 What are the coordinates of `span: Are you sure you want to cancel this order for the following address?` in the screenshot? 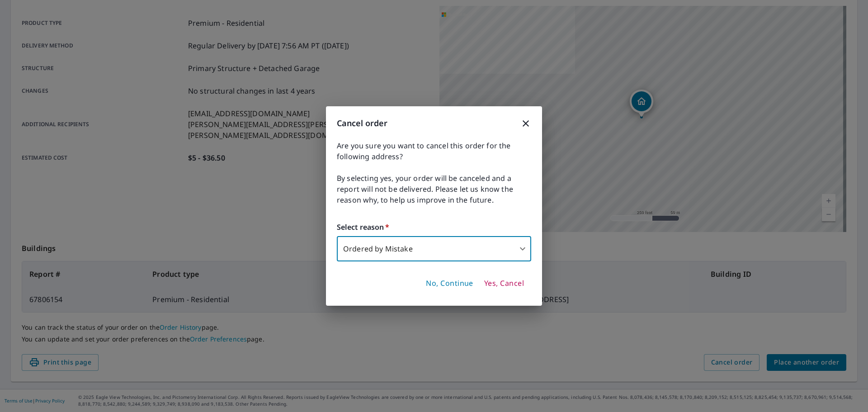 It's located at (434, 151).